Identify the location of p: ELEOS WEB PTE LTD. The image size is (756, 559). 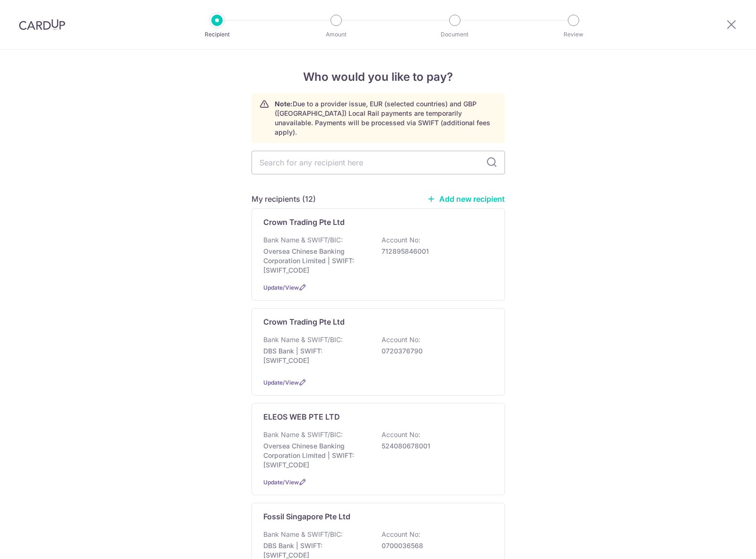
(301, 416).